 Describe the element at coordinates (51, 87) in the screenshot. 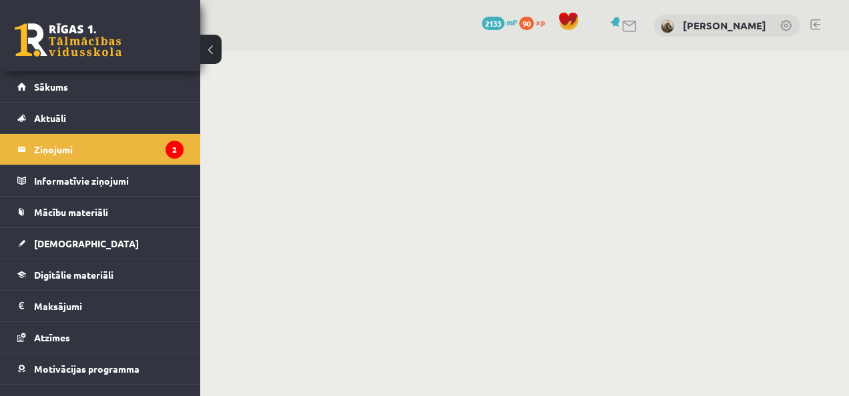

I see `span: Sākums` at that location.